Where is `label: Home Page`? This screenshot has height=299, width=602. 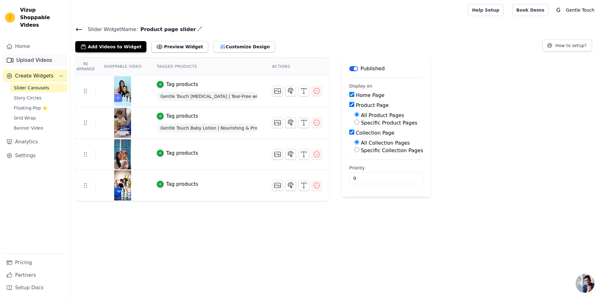
label: Home Page is located at coordinates (370, 95).